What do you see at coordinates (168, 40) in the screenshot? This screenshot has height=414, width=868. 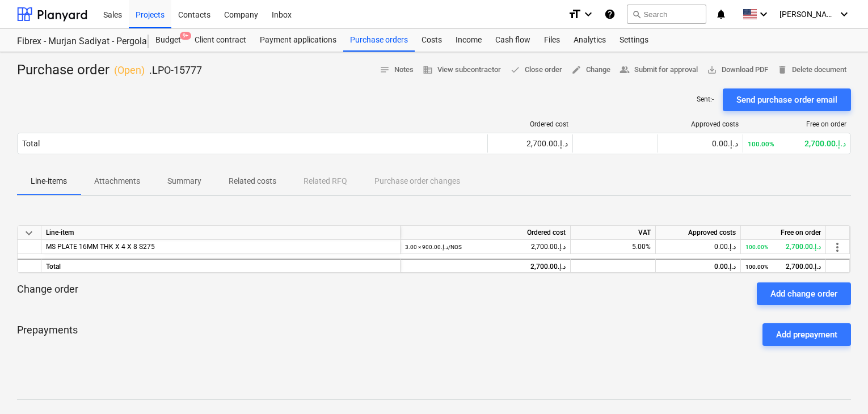 I see `a: Budget9+` at bounding box center [168, 40].